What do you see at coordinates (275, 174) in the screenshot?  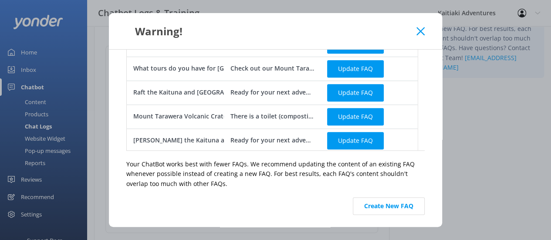 I see `p: Your ChatBot works best with fewer FAQs. We recommend updating the content of an existing FAQ whe...` at bounding box center [275, 174].